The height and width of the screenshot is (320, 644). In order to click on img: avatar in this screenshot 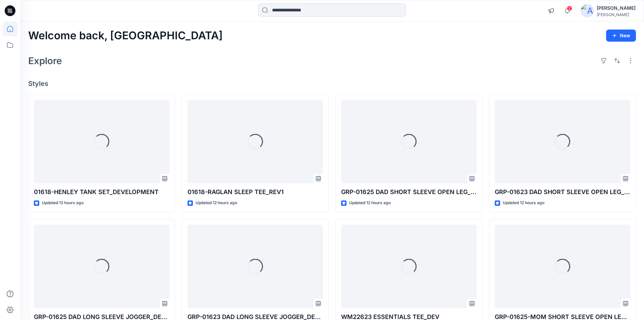, I will do `click(587, 11)`.